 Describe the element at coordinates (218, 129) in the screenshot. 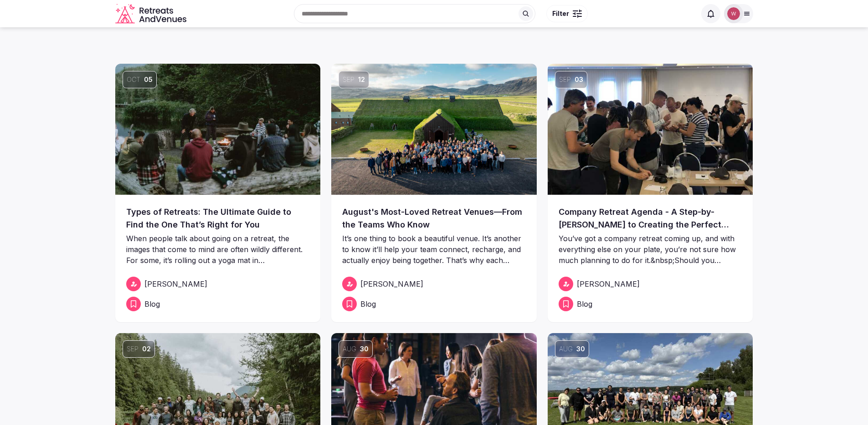

I see `a: Oct05` at that location.